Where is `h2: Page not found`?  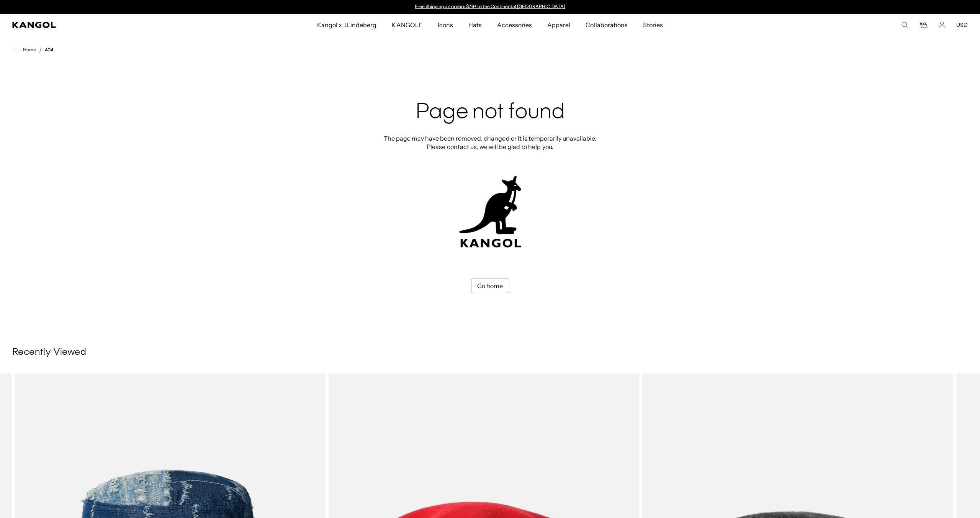
h2: Page not found is located at coordinates (490, 113).